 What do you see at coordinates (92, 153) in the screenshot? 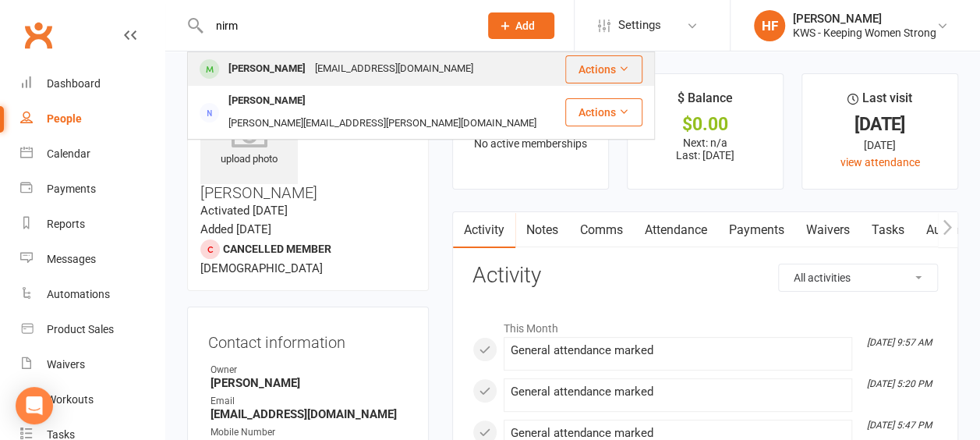
I see `a: Calendar` at bounding box center [92, 153].